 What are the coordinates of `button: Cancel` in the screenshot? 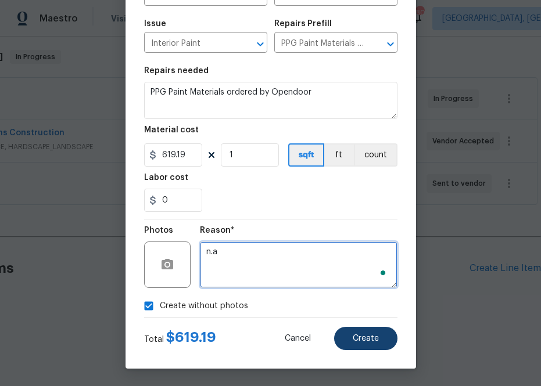 It's located at (297, 339).